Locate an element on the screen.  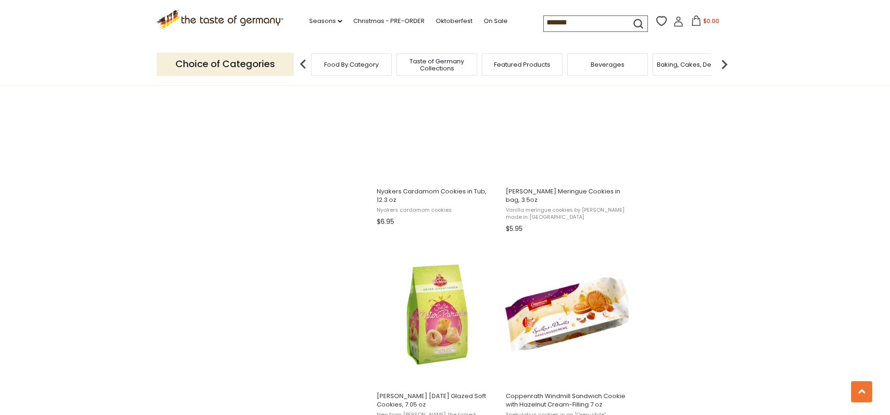
img: next arrow is located at coordinates (724, 64).